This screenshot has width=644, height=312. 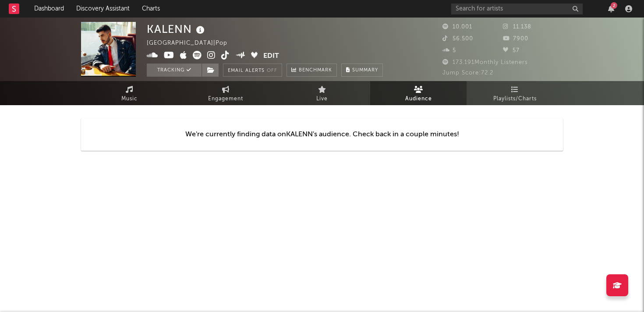 What do you see at coordinates (176, 29) in the screenshot?
I see `div: KALENN` at bounding box center [176, 29].